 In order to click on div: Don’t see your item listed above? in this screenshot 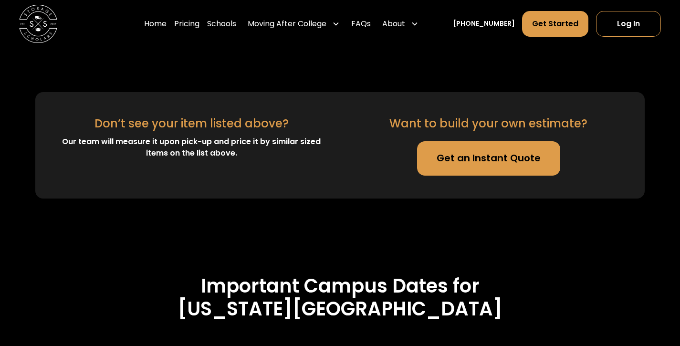, I will do `click(191, 124)`.